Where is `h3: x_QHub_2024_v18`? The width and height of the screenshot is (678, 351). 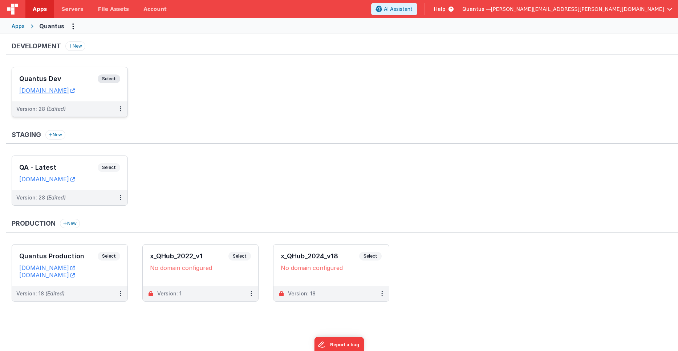 h3: x_QHub_2024_v18 is located at coordinates (320, 256).